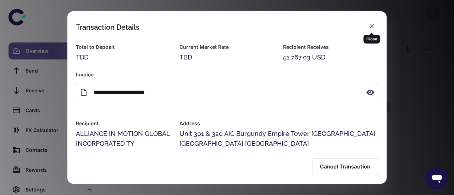 This screenshot has height=195, width=454. What do you see at coordinates (331, 57) in the screenshot?
I see `div: 51,767.03 USD` at bounding box center [331, 57].